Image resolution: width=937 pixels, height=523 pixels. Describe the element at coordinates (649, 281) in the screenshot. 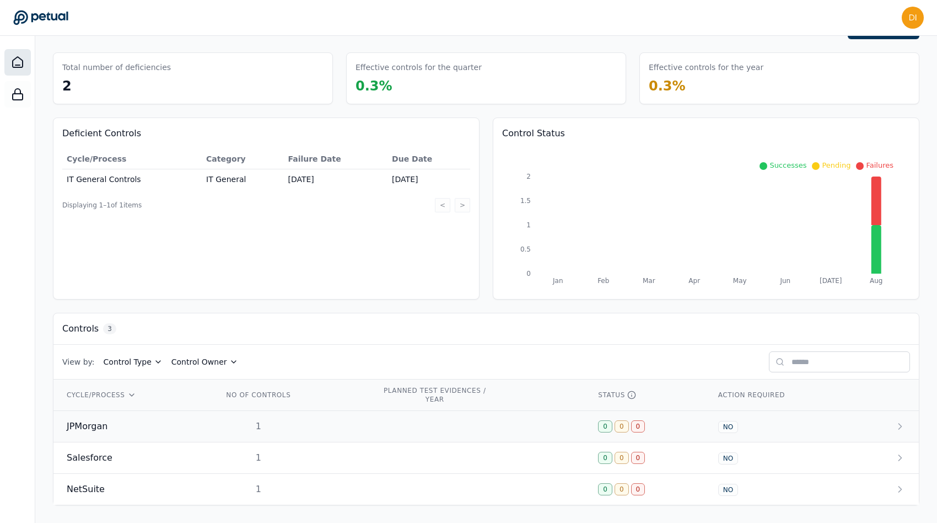

I see `tspan: Mar` at that location.